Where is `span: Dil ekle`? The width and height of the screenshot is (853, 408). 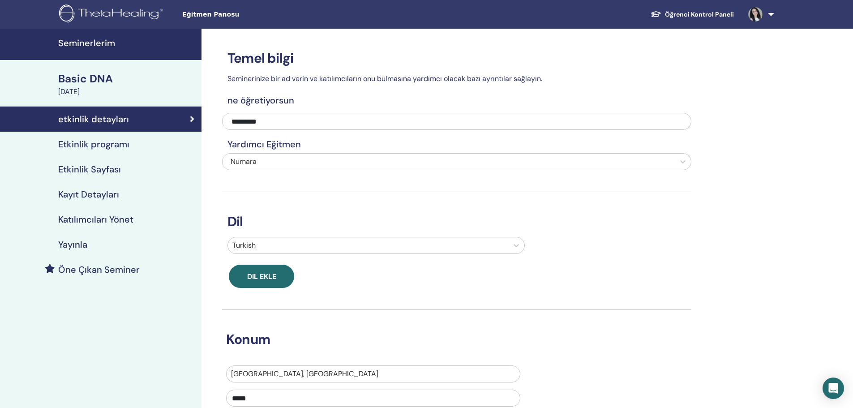 span: Dil ekle is located at coordinates (262, 276).